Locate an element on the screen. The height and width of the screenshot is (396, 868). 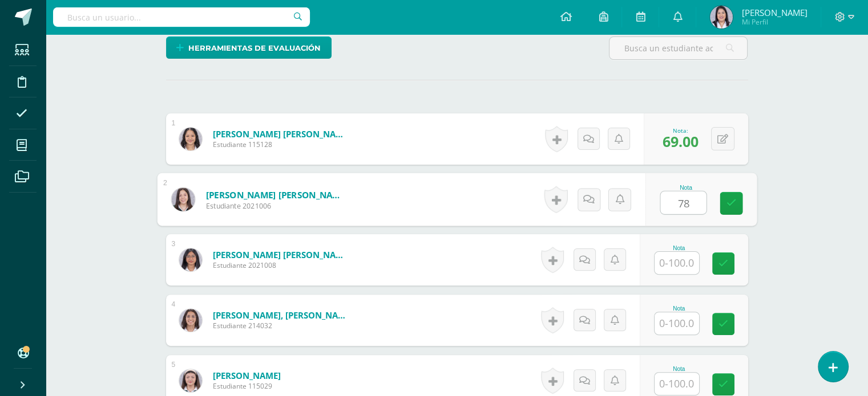
span: Herramientas de evaluación is located at coordinates (254, 48).